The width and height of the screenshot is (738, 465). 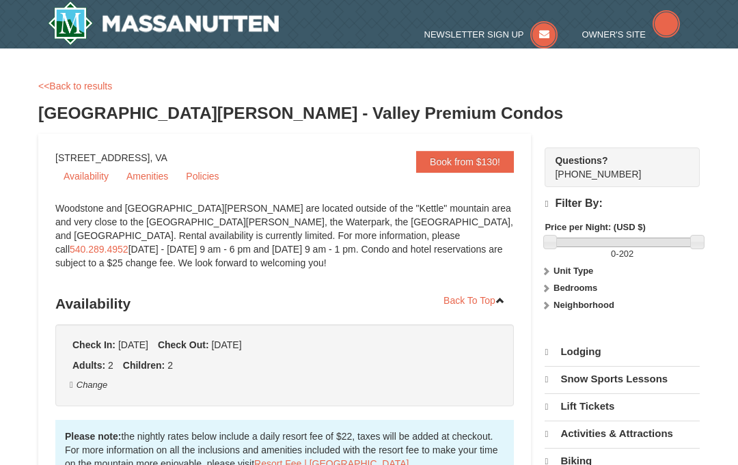 What do you see at coordinates (474, 34) in the screenshot?
I see `span: Newsletter Sign Up` at bounding box center [474, 34].